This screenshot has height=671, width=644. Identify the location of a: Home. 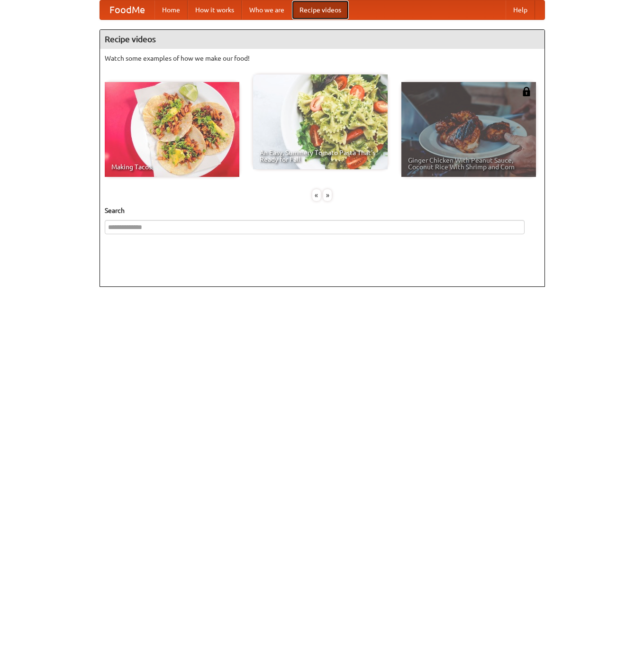
(171, 10).